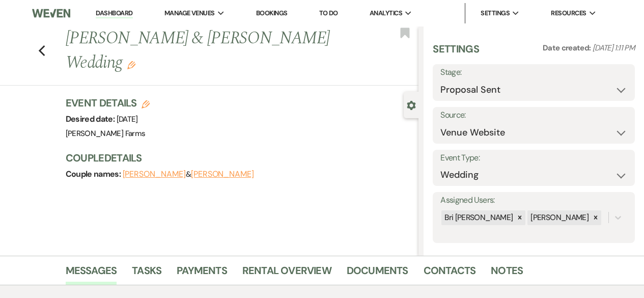 This screenshot has width=644, height=298. Describe the element at coordinates (386, 14) in the screenshot. I see `span: Analytics` at that location.